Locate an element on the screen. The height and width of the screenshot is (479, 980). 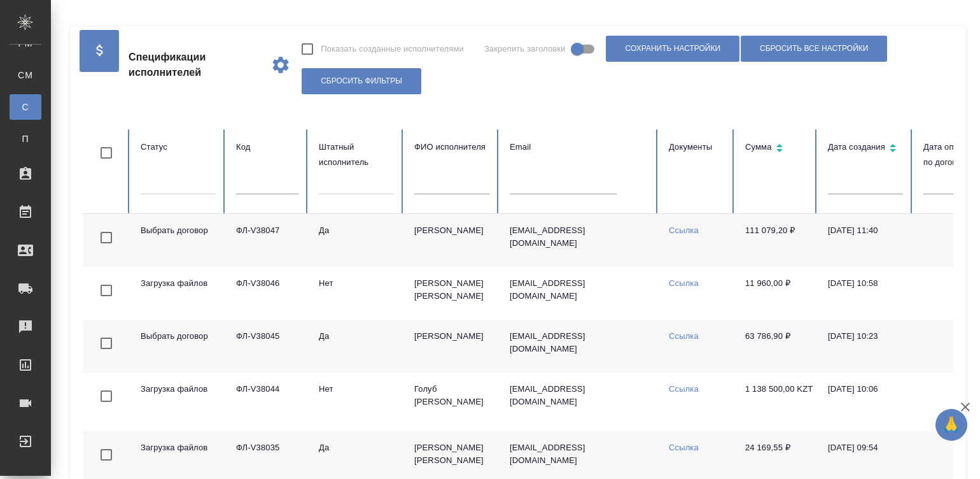
td: 11 960,00 ₽ is located at coordinates (776, 293).